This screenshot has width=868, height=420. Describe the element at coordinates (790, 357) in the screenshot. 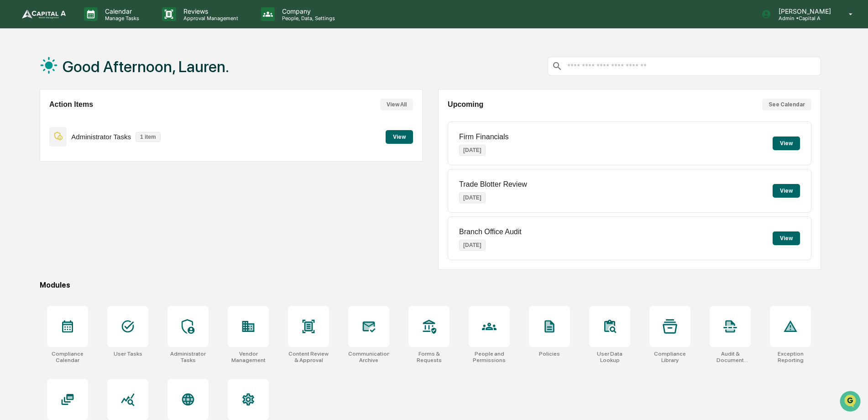

I see `div: Exception Reporting` at that location.